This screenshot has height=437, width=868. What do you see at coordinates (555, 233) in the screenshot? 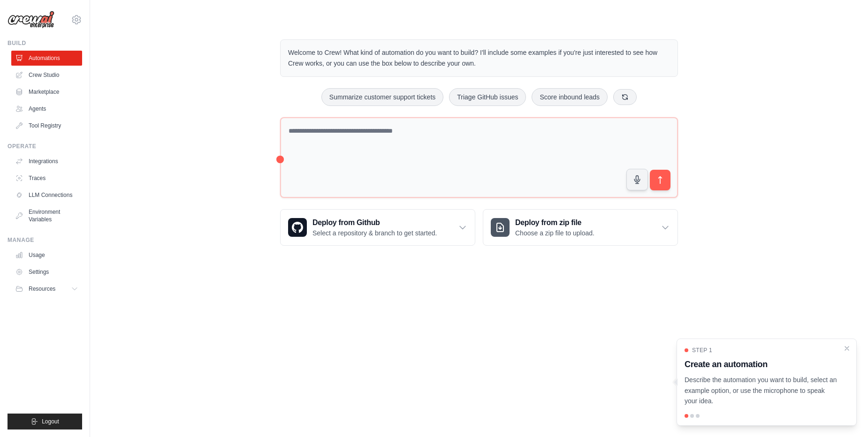
I see `p: Choose a zip file to upload.` at bounding box center [555, 233].